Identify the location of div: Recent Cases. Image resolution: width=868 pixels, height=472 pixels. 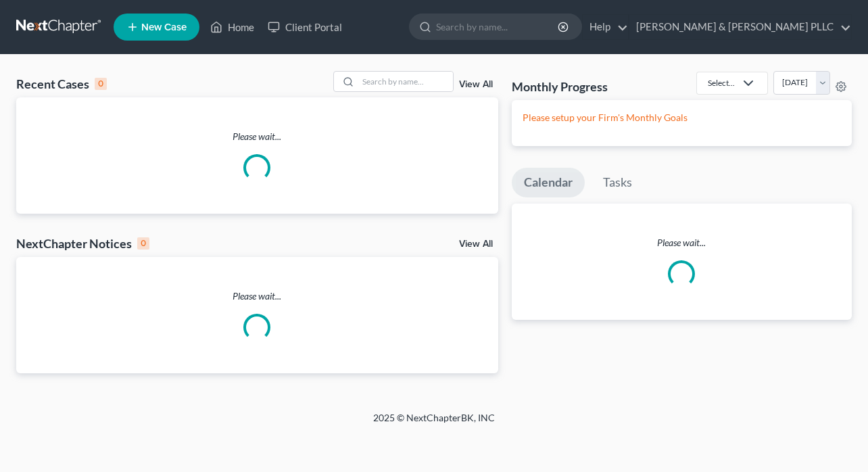
(62, 84).